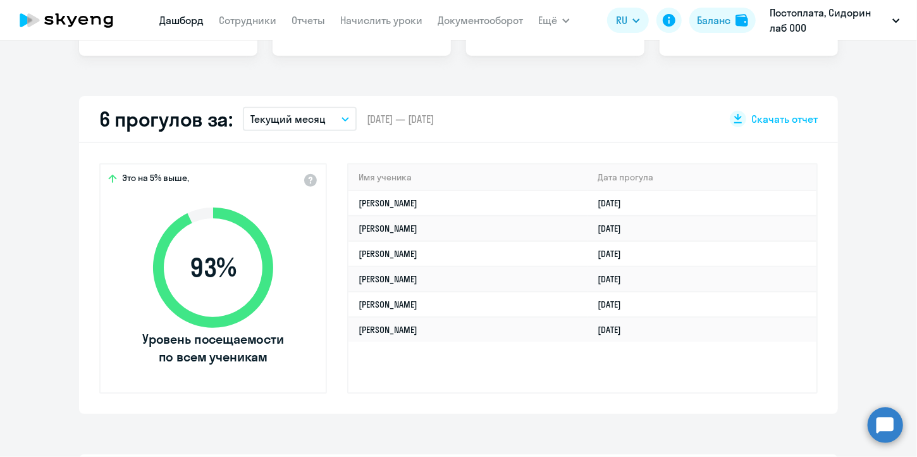 The height and width of the screenshot is (457, 917). Describe the element at coordinates (784, 119) in the screenshot. I see `span: Скачать отчет` at that location.